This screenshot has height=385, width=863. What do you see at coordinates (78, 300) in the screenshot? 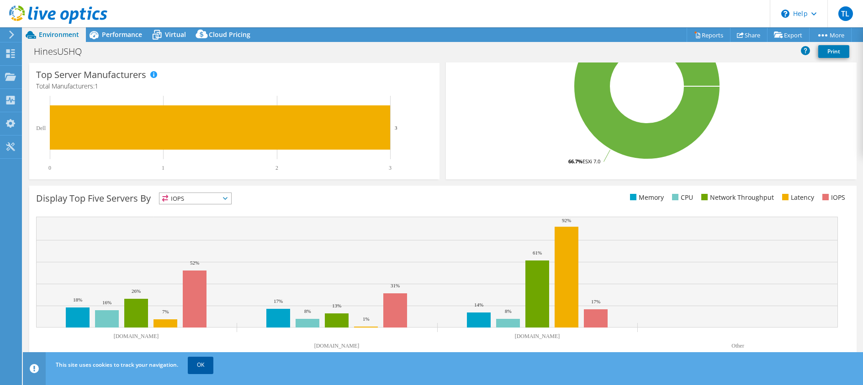
I see `text: 18%` at bounding box center [78, 300].